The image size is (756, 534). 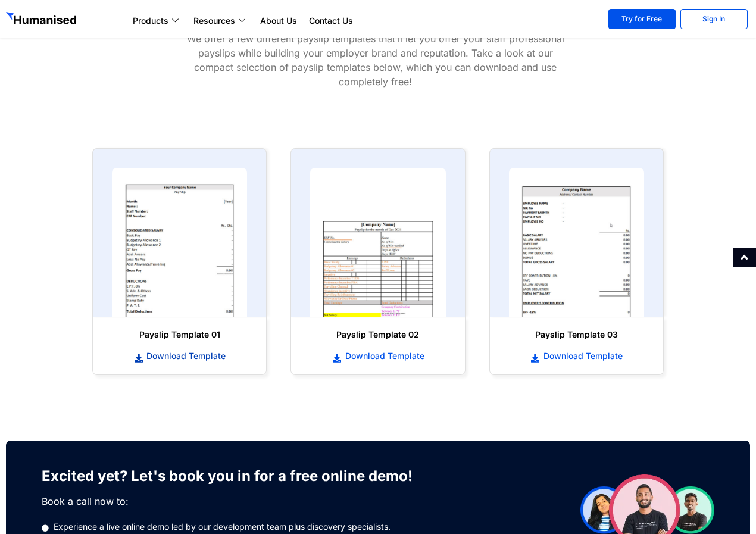 I want to click on p: Book a call now to:, so click(x=236, y=502).